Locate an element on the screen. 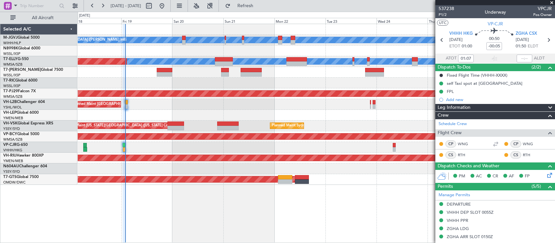  a: YSSY/SYD is located at coordinates (11, 129).